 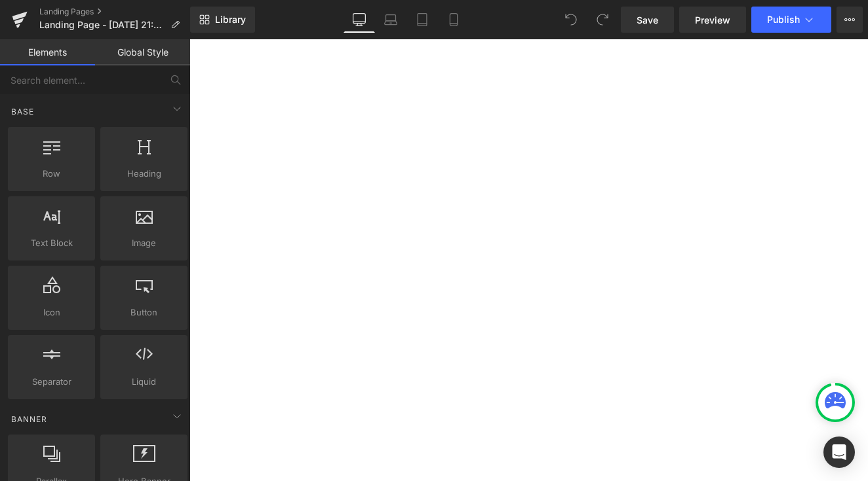 What do you see at coordinates (51, 173) in the screenshot?
I see `span: Row` at bounding box center [51, 173].